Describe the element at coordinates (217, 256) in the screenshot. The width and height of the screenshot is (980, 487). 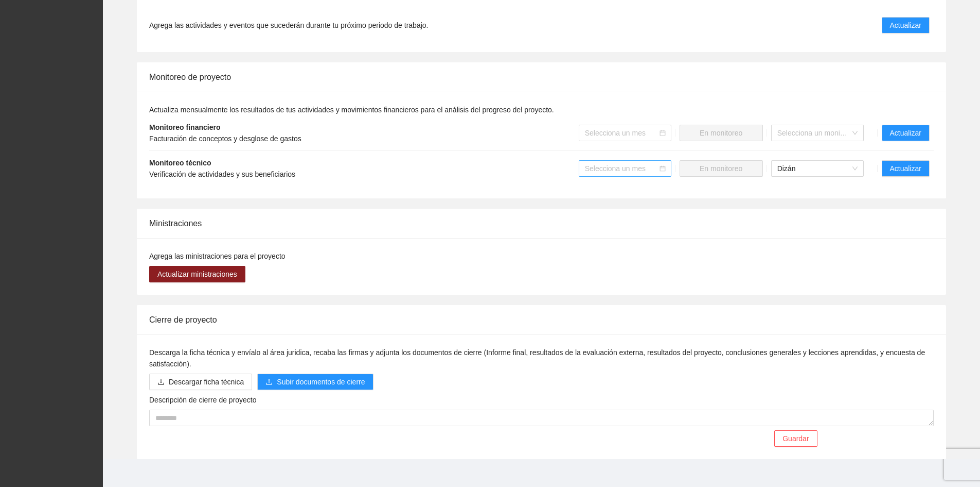
I see `span: Agrega las ministraciones para el proyecto` at that location.